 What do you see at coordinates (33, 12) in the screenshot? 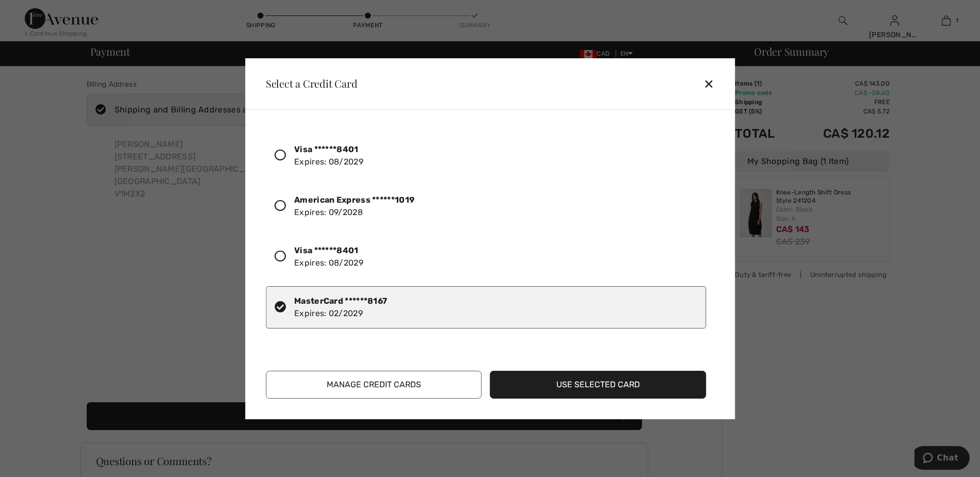
I see `span: Chat` at bounding box center [33, 12].